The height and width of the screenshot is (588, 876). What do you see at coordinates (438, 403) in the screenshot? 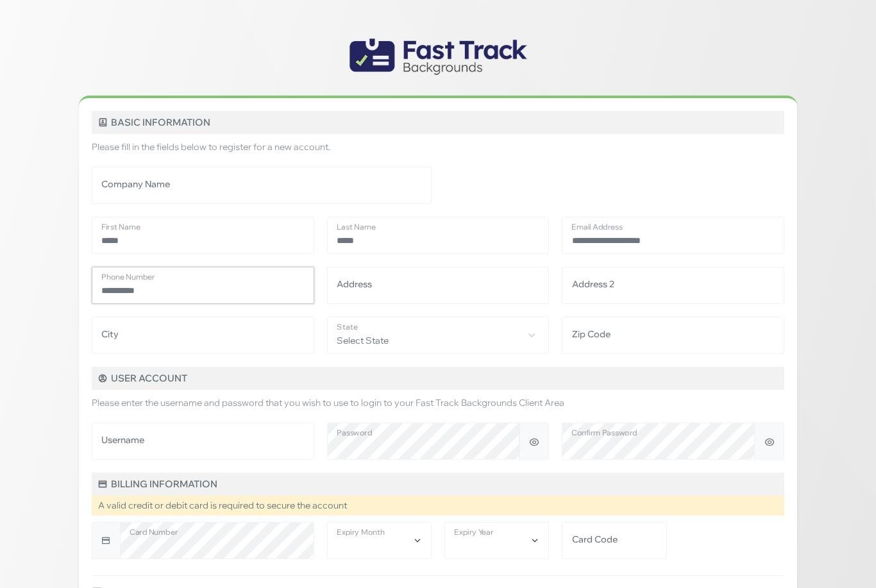
I see `p: Please enter the username and password that you wish to use to login to your Fast Track Backgroun...` at bounding box center [438, 403].